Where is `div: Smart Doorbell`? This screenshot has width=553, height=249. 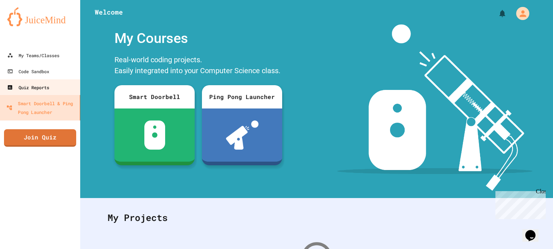 div: Smart Doorbell is located at coordinates (154, 97).